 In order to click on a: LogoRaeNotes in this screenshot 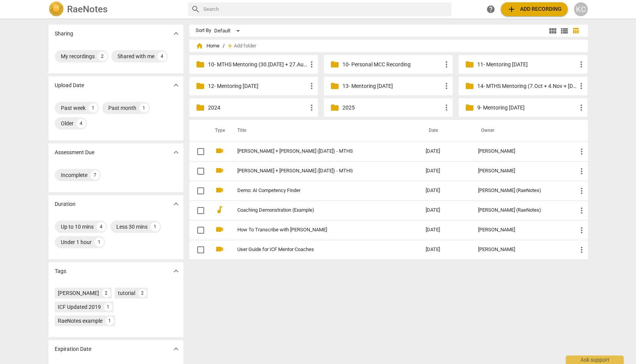, I will do `click(115, 9)`.